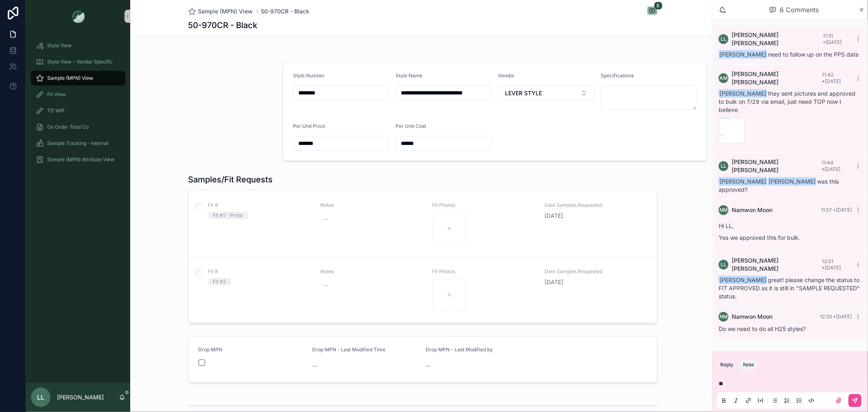 The image size is (868, 412). What do you see at coordinates (800, 9) in the screenshot?
I see `span: 6 Comments` at bounding box center [800, 9].